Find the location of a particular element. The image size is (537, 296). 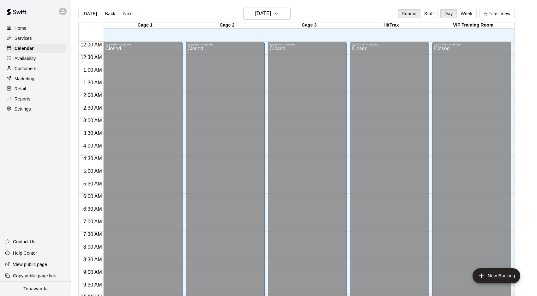

p: Help Center is located at coordinates (25, 253).